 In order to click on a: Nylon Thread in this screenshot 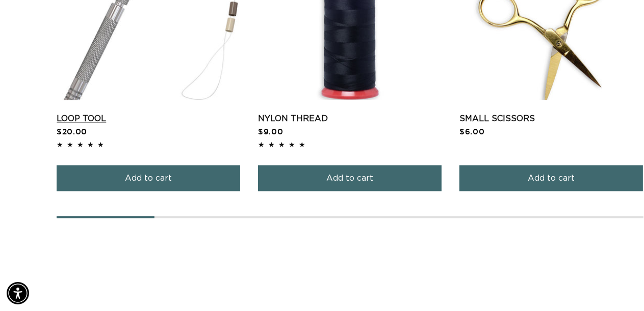, I will do `click(349, 119)`.